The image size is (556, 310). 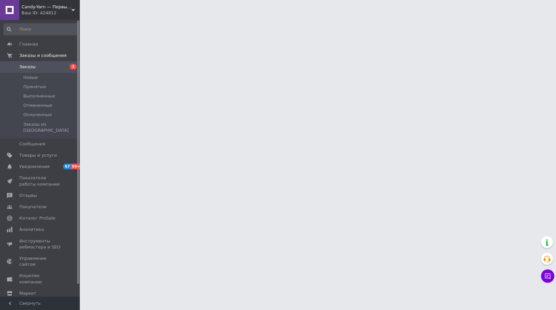 I want to click on span: Новые, so click(x=31, y=78).